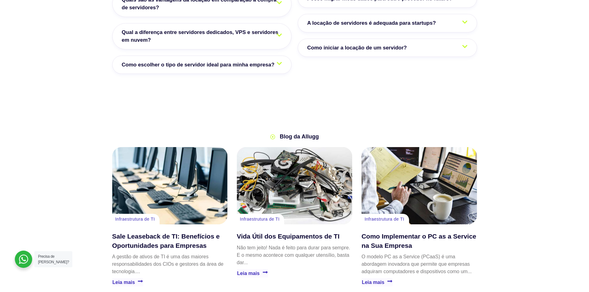  I want to click on span: A locação de servidores é adequada para startups?, so click(373, 23).